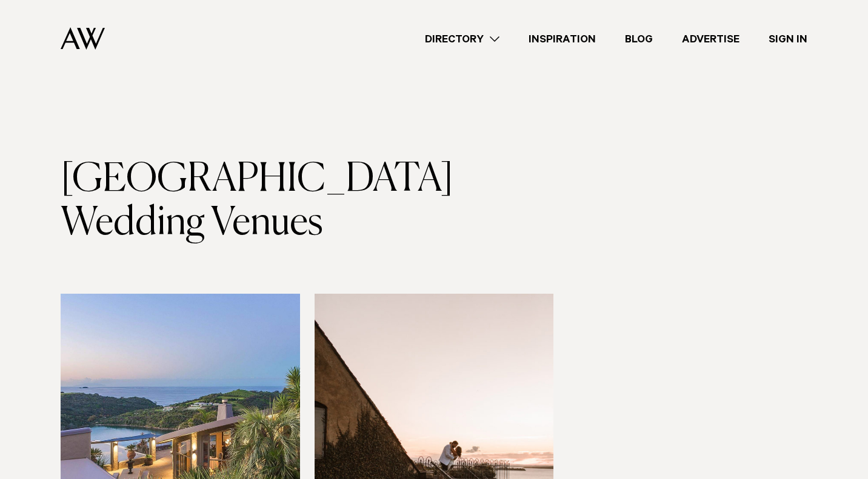 This screenshot has width=868, height=479. What do you see at coordinates (82, 38) in the screenshot?
I see `img: Auckland Weddings Logo` at bounding box center [82, 38].